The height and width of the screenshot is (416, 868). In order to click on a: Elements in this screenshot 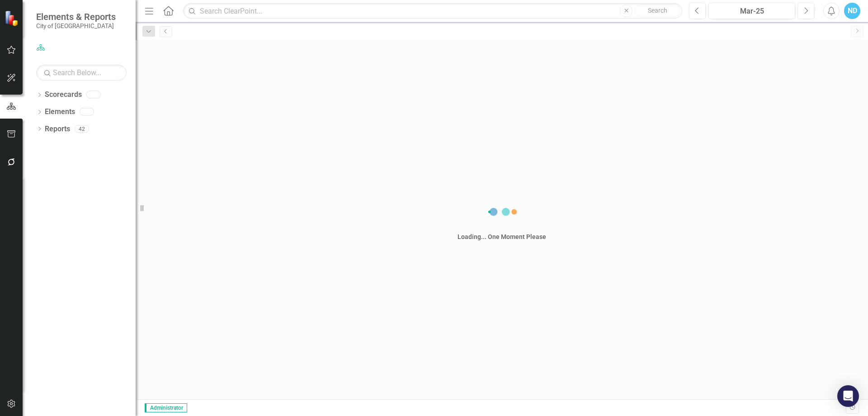, I will do `click(60, 112)`.